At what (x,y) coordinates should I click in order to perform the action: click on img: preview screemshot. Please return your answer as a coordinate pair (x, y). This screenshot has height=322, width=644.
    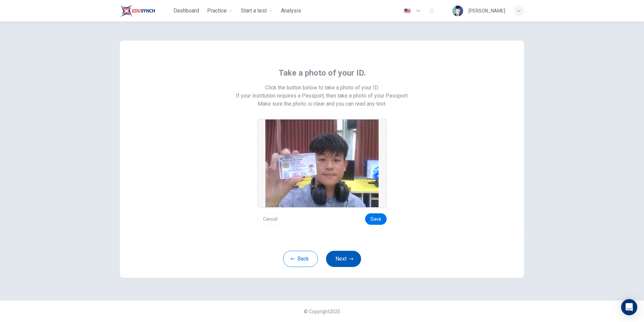
    Looking at the image, I should click on (322, 163).